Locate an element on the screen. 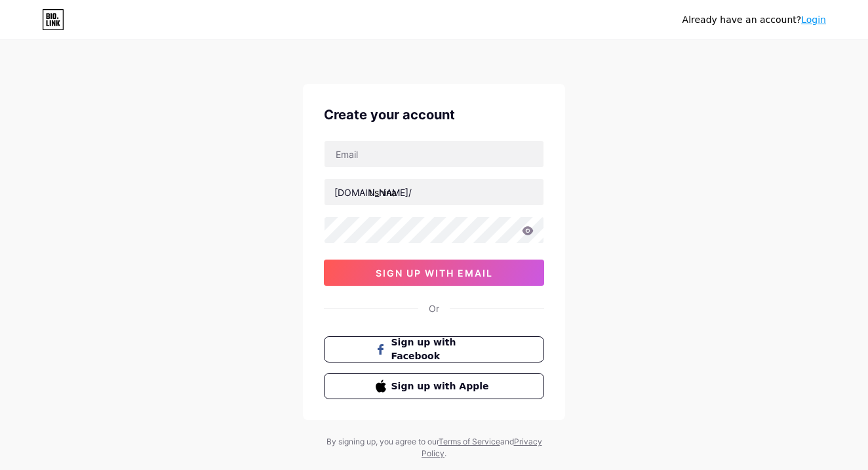 Image resolution: width=868 pixels, height=470 pixels. button: sign up with email is located at coordinates (434, 273).